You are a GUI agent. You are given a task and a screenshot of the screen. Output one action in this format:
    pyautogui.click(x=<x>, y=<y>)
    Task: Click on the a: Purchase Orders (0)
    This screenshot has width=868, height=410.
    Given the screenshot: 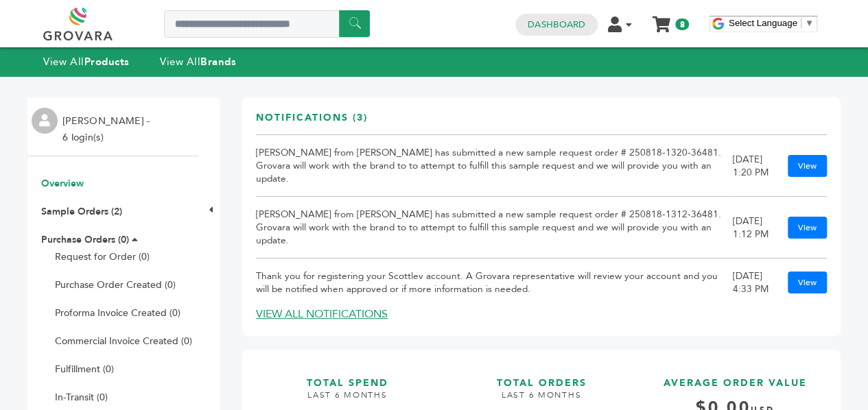 What is the action you would take?
    pyautogui.click(x=85, y=240)
    